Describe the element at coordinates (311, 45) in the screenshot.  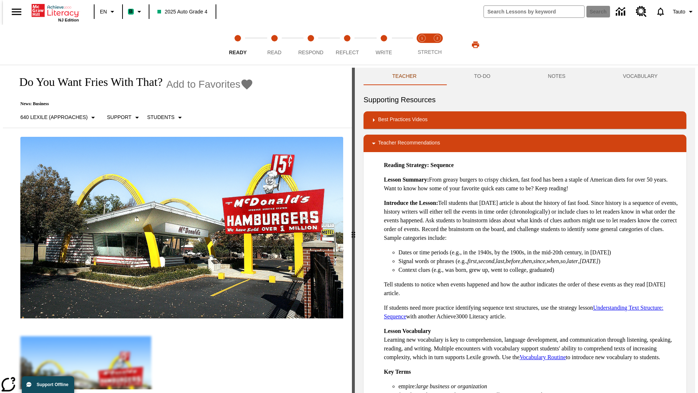
I see `button: Respond step 3 of 5` at that location.